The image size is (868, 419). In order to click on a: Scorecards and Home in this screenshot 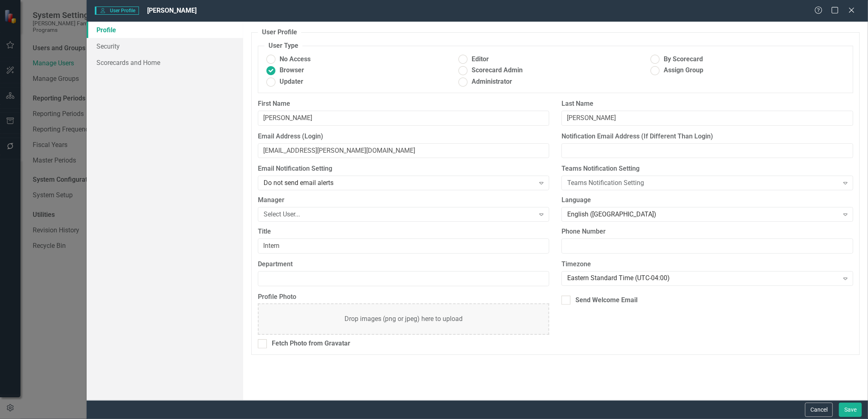, I will do `click(165, 63)`.